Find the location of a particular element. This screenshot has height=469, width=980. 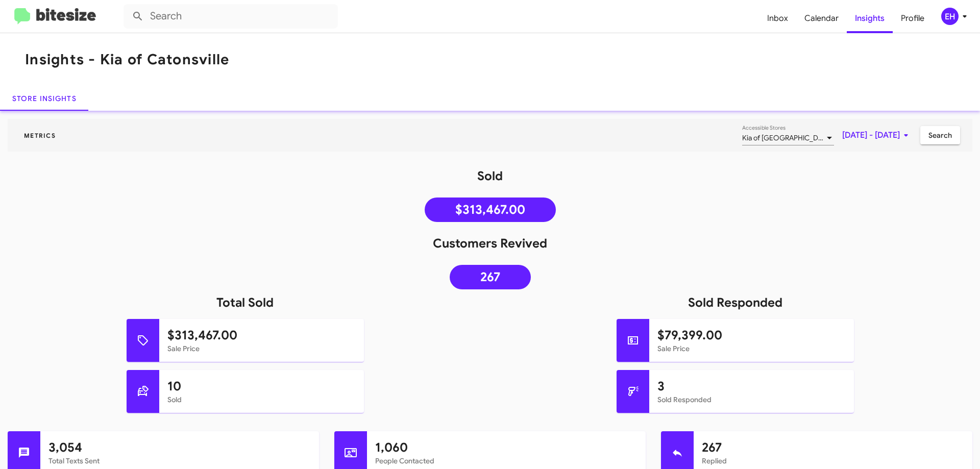

span: 267 is located at coordinates (490, 277).